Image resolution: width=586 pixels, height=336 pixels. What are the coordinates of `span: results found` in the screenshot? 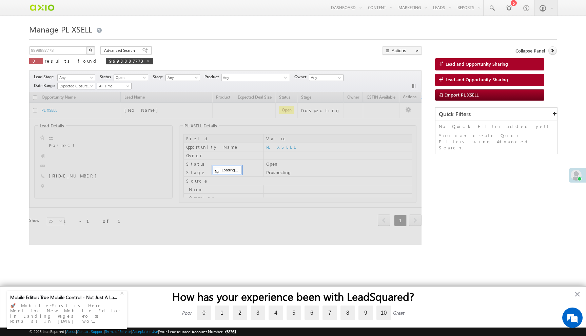 It's located at (72, 61).